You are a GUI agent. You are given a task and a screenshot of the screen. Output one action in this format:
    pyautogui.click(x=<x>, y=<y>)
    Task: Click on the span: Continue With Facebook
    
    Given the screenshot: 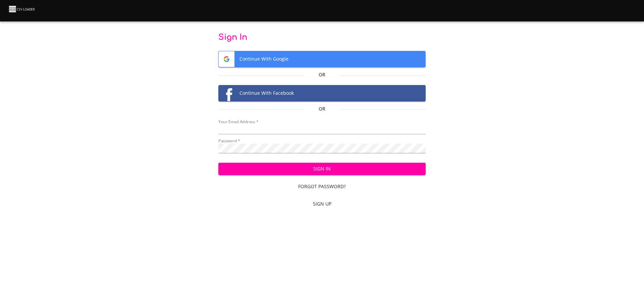 What is the action you would take?
    pyautogui.click(x=322, y=93)
    